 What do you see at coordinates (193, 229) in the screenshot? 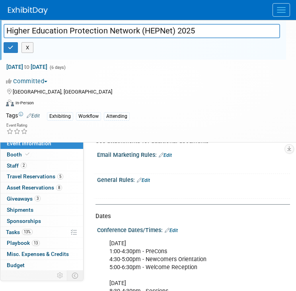
I see `div: Conference Dates/Times:` at bounding box center [193, 229].